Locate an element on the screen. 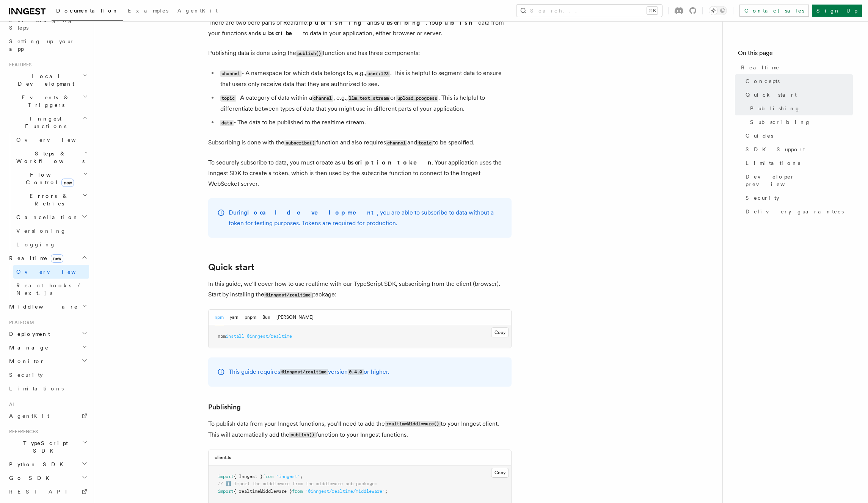 The width and height of the screenshot is (868, 503). h4: On this page is located at coordinates (795, 55).